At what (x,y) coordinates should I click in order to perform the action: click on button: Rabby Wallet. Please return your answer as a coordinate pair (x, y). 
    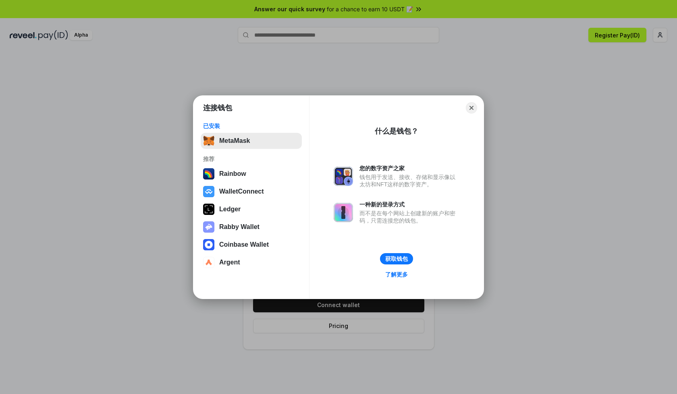
    Looking at the image, I should click on (251, 227).